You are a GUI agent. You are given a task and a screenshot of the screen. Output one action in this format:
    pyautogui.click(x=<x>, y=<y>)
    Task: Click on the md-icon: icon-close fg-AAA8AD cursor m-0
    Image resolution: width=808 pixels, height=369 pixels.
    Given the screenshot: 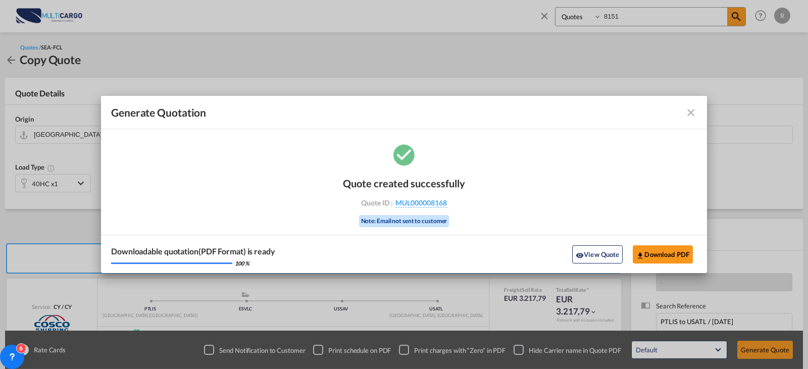 What is the action you would take?
    pyautogui.click(x=691, y=113)
    